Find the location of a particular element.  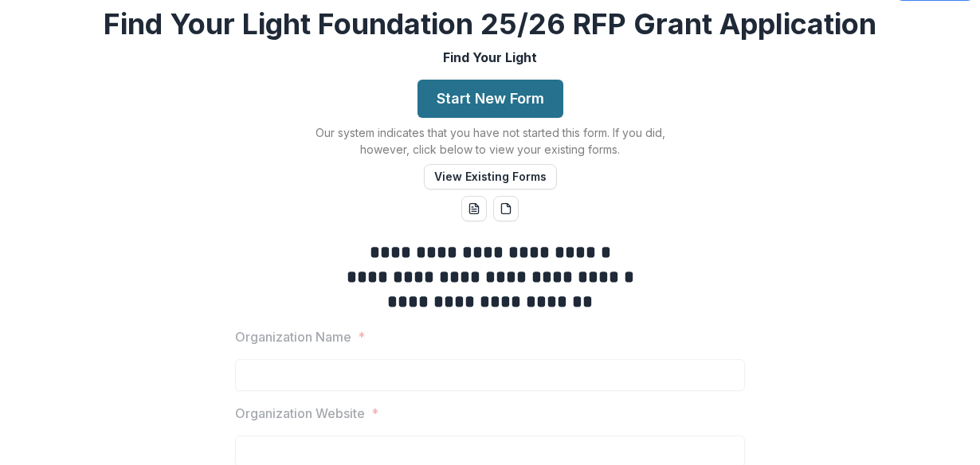

button: Start New Form is located at coordinates (490, 99).